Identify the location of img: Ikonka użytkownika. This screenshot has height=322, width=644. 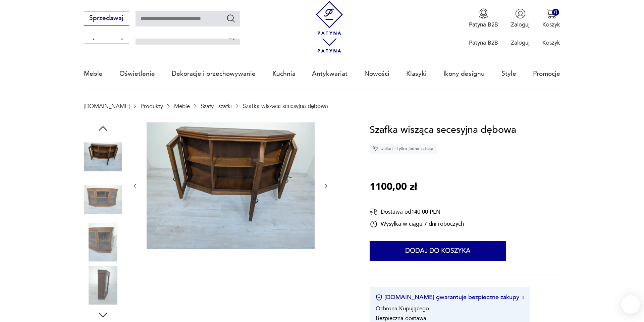
(520, 13).